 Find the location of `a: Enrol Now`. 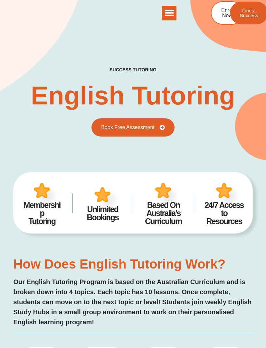

a: Enrol Now is located at coordinates (227, 13).